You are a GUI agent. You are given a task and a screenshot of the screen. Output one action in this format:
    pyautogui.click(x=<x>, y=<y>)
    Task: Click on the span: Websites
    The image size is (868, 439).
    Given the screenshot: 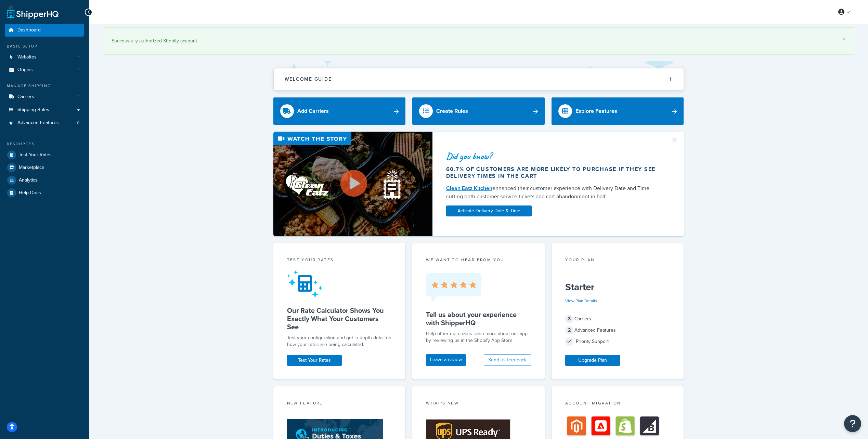 What is the action you would take?
    pyautogui.click(x=27, y=57)
    